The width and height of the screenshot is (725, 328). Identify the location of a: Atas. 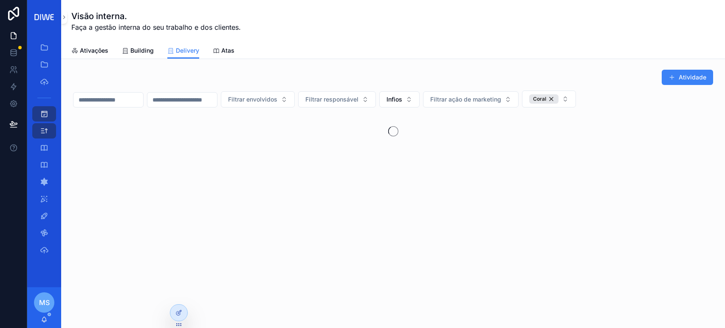
(224, 51).